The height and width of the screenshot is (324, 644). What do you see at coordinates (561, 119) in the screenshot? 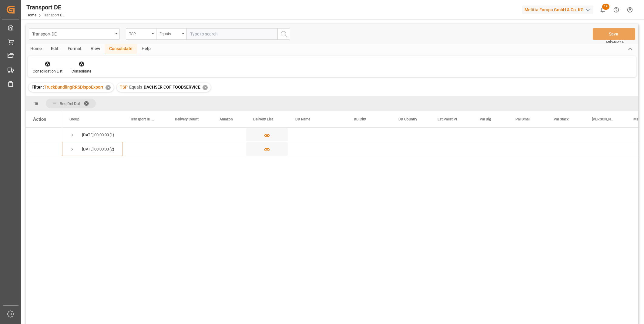
I see `span: Pal Stack` at bounding box center [561, 119].